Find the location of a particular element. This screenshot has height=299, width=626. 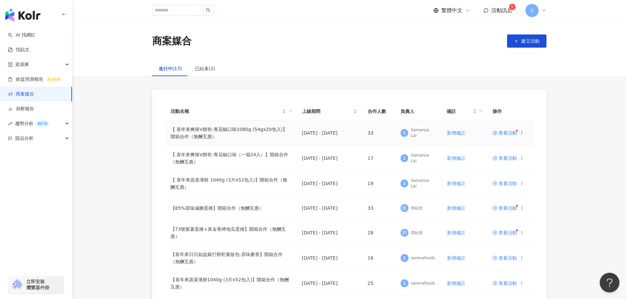

a: chrome extension立即安裝 瀏覽器外掛 is located at coordinates (36, 285).